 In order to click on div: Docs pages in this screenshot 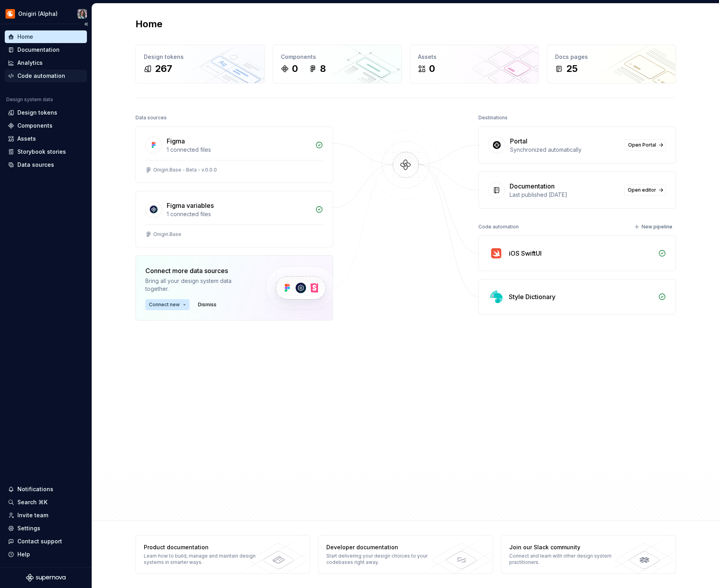, I will do `click(611, 57)`.